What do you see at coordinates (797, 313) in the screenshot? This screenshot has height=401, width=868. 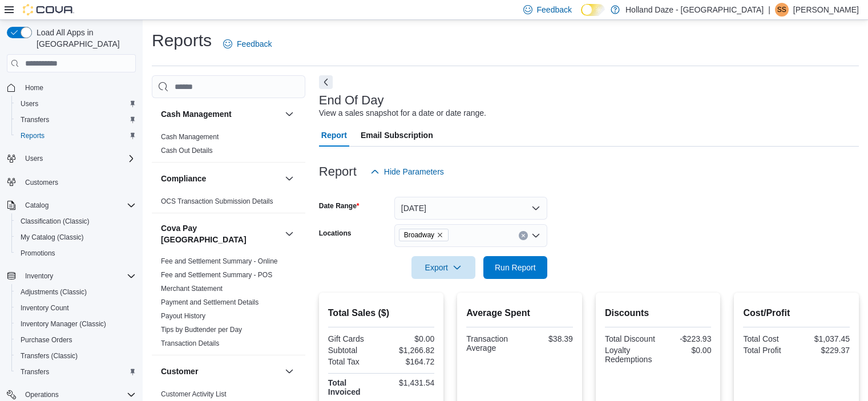 I see `h2: Cost/Profit` at bounding box center [797, 313].